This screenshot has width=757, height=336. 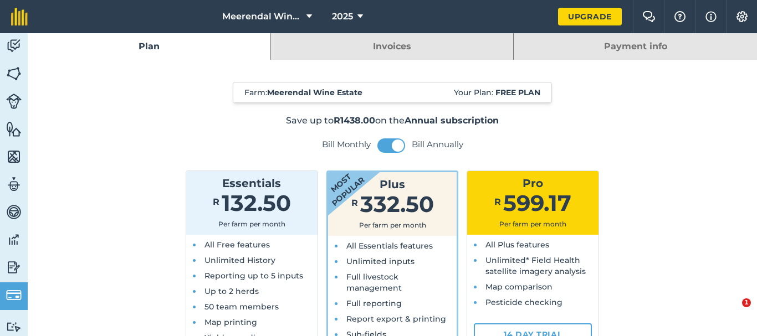 What do you see at coordinates (711, 17) in the screenshot?
I see `img: svg+xml;base64,PHN2ZyB4bWxucz0iaHR0cDovL3d3dy53My5vcmcvMjAwMC9zdmciIHdpZHRoPSIxNyIgaGVpZ2h0PSIxNy...` at bounding box center [711, 17].